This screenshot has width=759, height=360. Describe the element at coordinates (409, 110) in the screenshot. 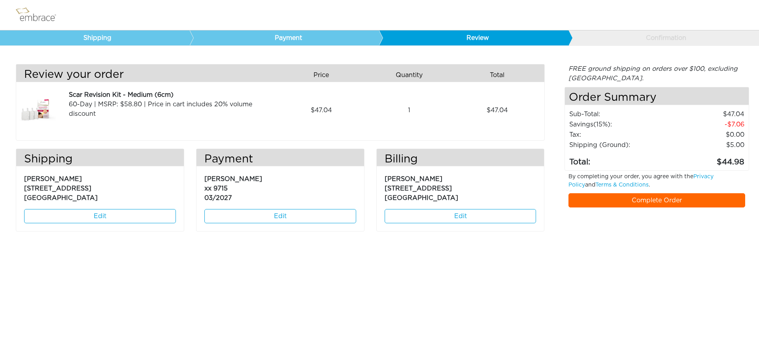

I see `span: 1` at that location.